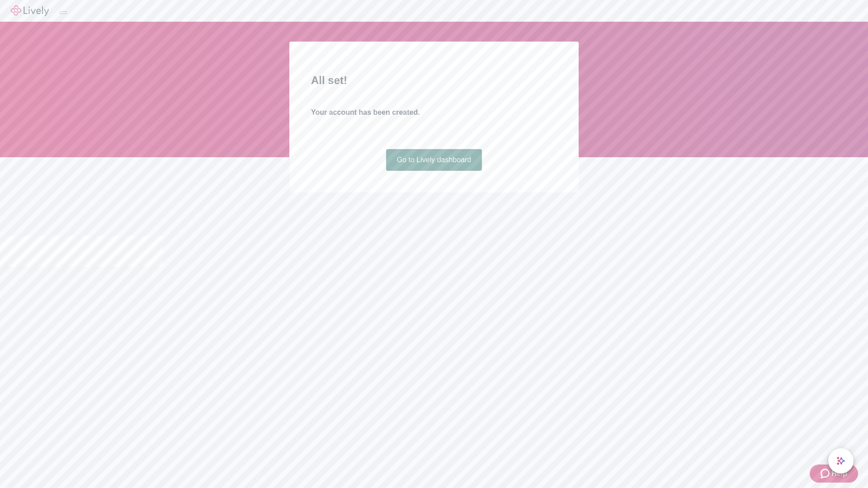 The image size is (868, 488). What do you see at coordinates (841, 461) in the screenshot?
I see `button: chat` at bounding box center [841, 461].